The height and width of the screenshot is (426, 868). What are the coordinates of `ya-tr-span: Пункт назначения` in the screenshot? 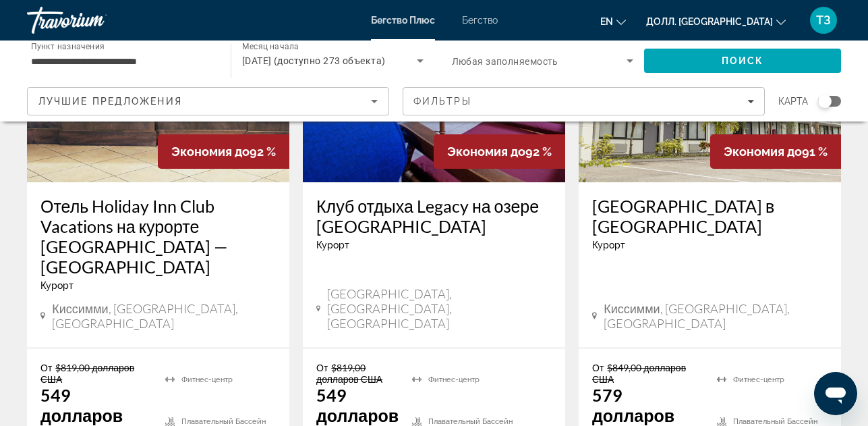 It's located at (68, 46).